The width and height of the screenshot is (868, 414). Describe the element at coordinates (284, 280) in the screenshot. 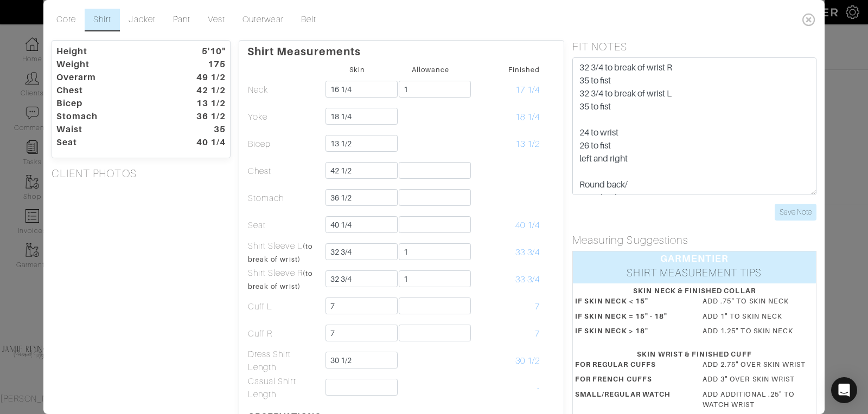

I see `td: Shirt Sleeve R` at that location.